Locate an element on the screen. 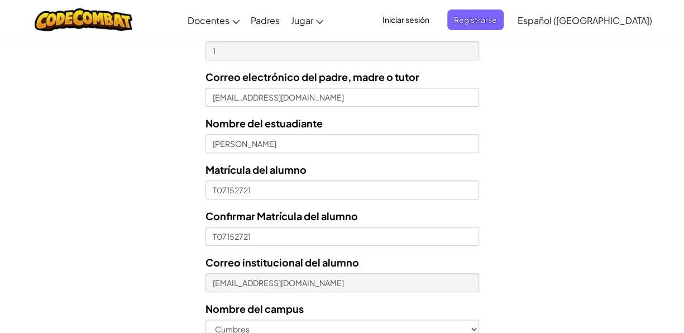  span: Iniciar sesión is located at coordinates (406, 20).